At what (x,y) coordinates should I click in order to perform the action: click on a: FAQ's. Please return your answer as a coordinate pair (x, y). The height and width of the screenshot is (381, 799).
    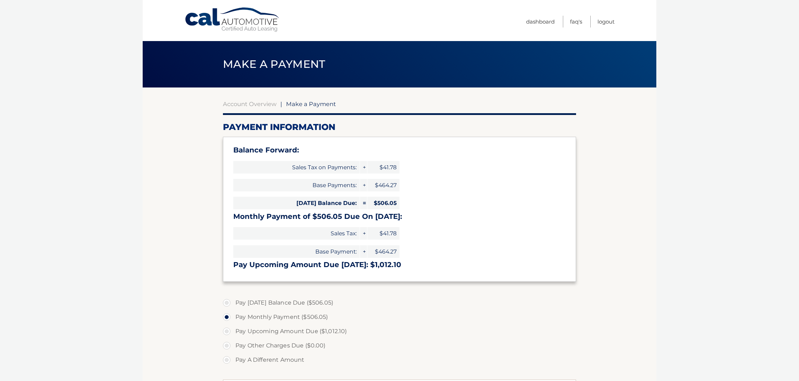
    Looking at the image, I should click on (576, 21).